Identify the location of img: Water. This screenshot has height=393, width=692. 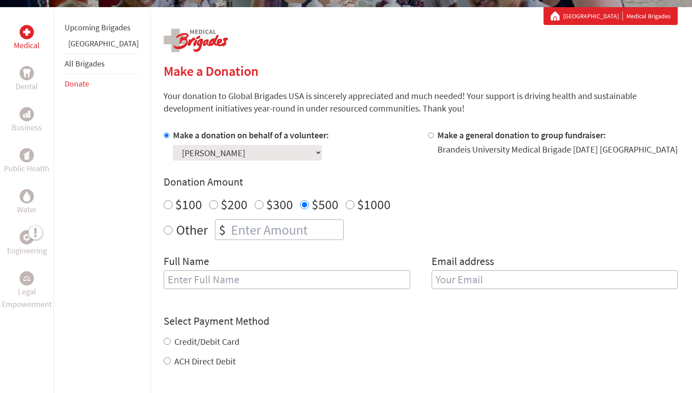
(27, 196).